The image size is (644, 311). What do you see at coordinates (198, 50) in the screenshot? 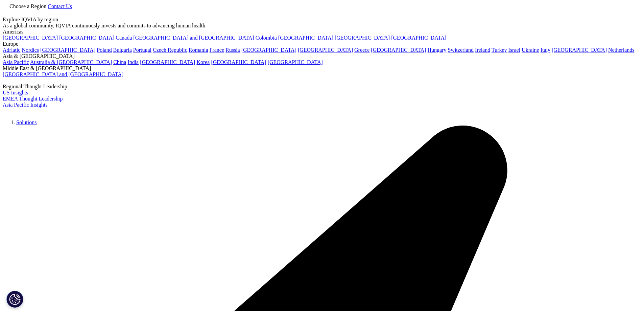
I see `a: Romania` at bounding box center [198, 50].